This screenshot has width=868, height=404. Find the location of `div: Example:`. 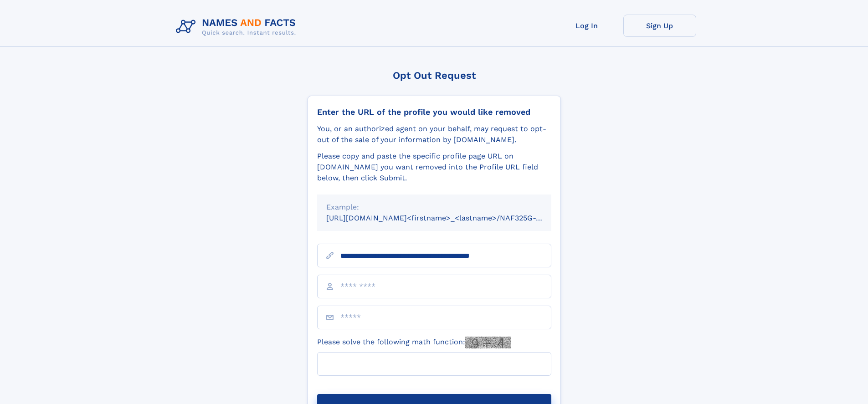

div: Example: is located at coordinates (434, 207).